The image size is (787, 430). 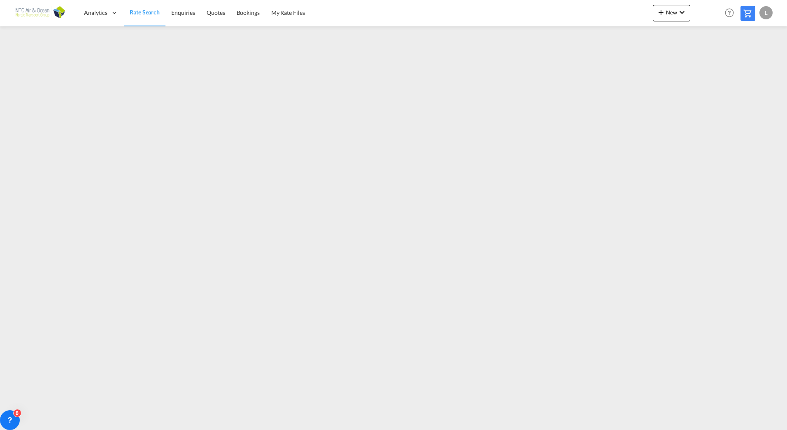 I want to click on span: My Rate Files, so click(x=288, y=12).